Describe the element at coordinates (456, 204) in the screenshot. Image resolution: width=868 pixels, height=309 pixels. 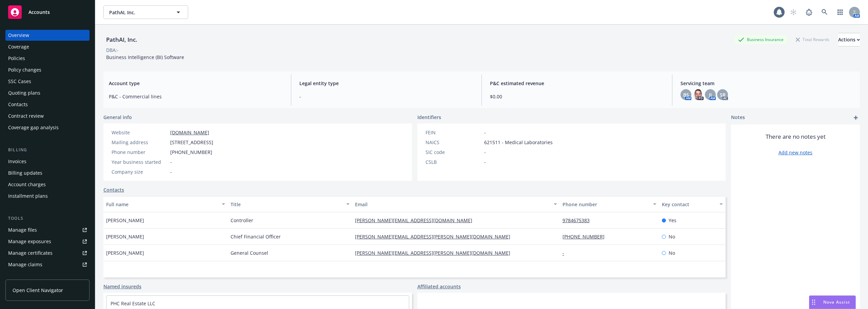
I see `button: Email` at that location.